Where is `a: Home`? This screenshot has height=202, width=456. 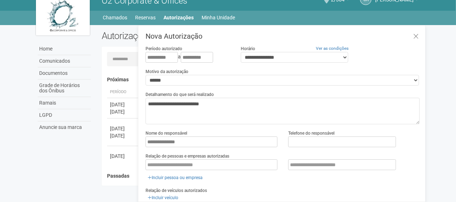 a: Home is located at coordinates (64, 49).